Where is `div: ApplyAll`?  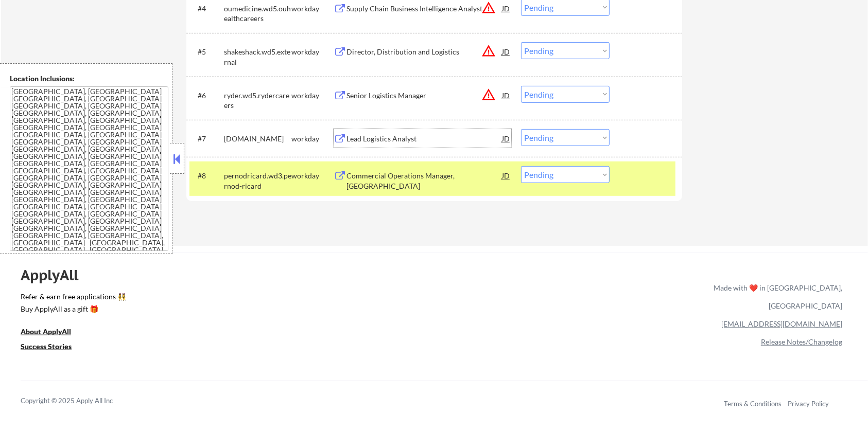
div: ApplyAll is located at coordinates (55, 275).